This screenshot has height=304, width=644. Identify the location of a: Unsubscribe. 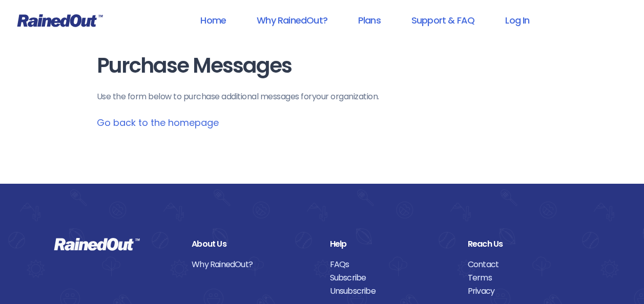
(391, 291).